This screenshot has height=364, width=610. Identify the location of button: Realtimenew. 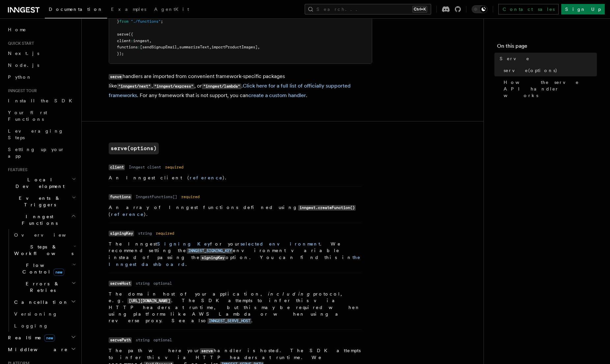
(41, 338).